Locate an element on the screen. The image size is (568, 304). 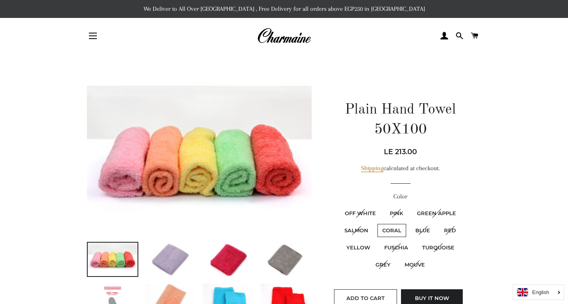
label: Yellow is located at coordinates (359, 248).